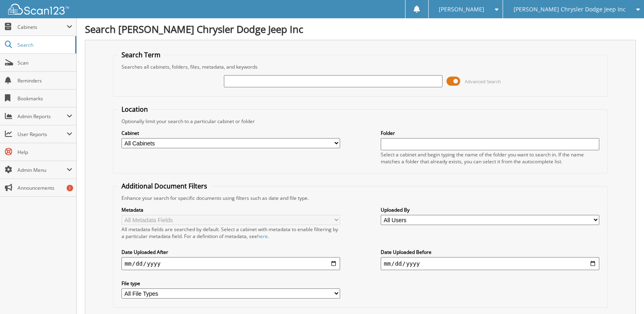 Image resolution: width=644 pixels, height=314 pixels. I want to click on label: Cabinet, so click(231, 133).